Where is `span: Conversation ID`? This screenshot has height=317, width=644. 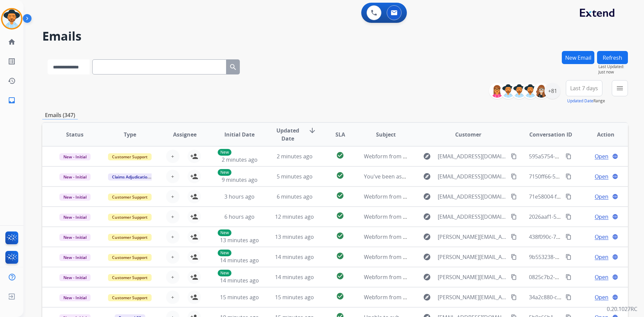 span: Conversation ID is located at coordinates (550, 135).